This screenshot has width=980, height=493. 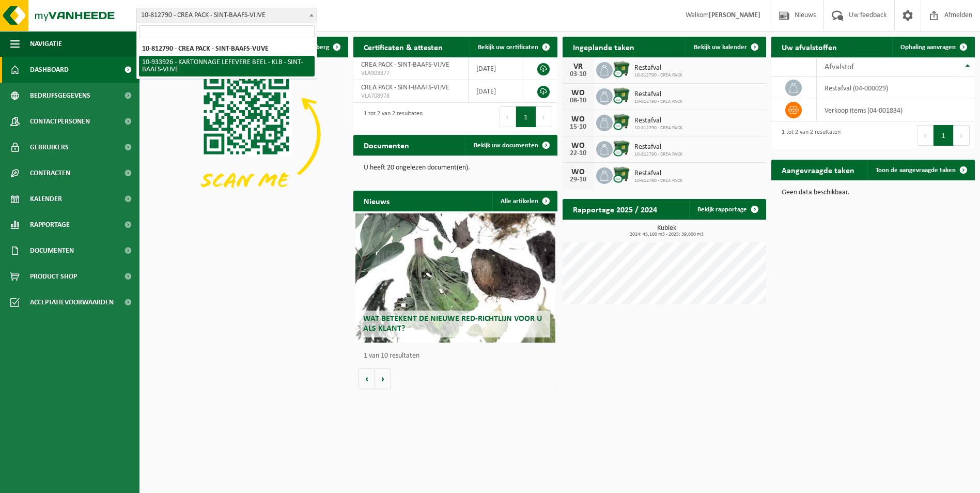 I want to click on p: Geen data beschikbaar., so click(x=873, y=192).